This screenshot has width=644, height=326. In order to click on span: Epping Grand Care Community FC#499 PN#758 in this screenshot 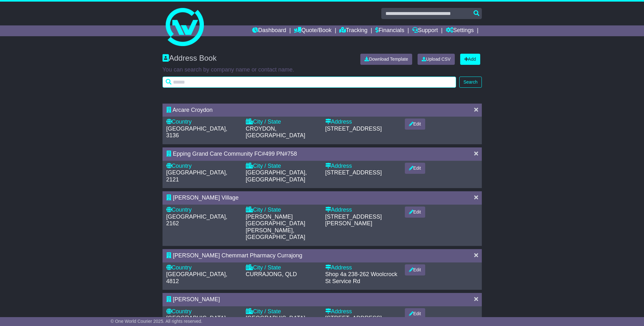, I will do `click(235, 154)`.